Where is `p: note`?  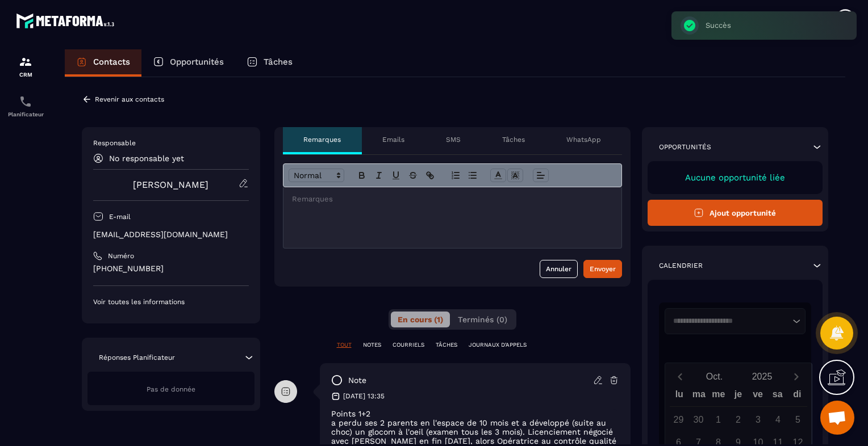 p: note is located at coordinates (357, 380).